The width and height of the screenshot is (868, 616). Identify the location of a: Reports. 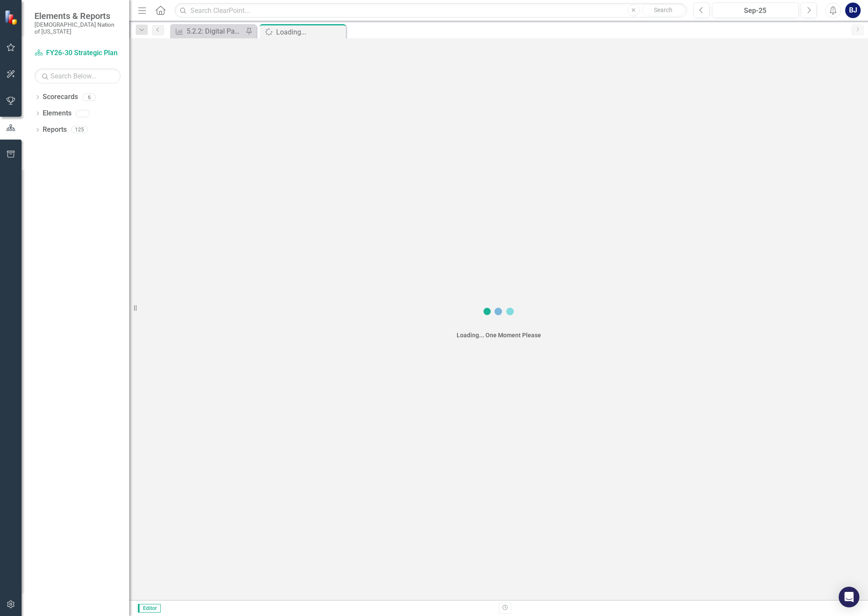
(55, 130).